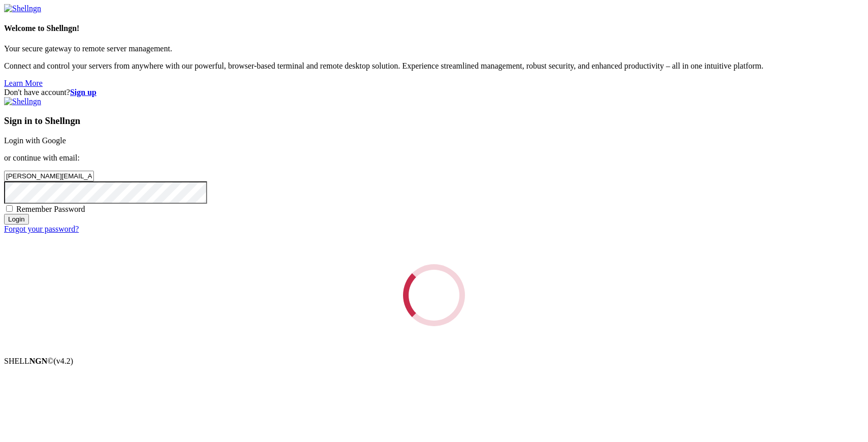 This screenshot has width=868, height=442. Describe the element at coordinates (434, 92) in the screenshot. I see `div: Don't have account?` at that location.